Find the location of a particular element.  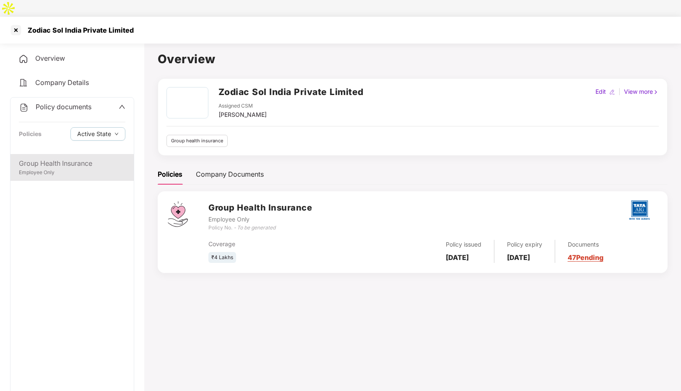

button: Active Statedown is located at coordinates (98, 134).